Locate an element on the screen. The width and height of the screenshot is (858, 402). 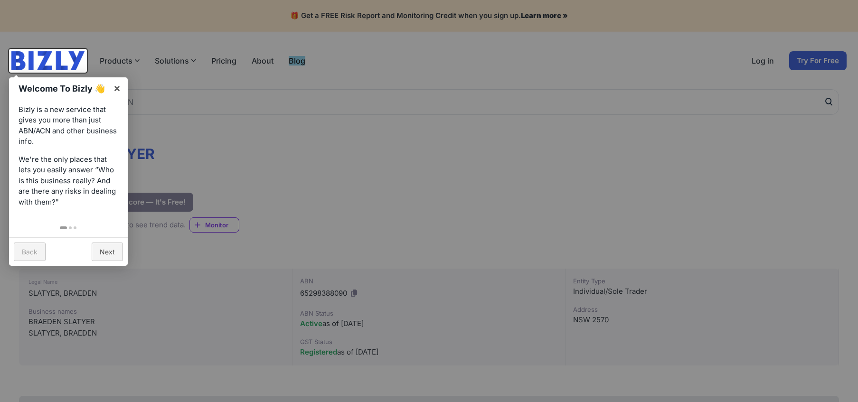
h1: Welcome To Bizly 👋 is located at coordinates (63, 88).